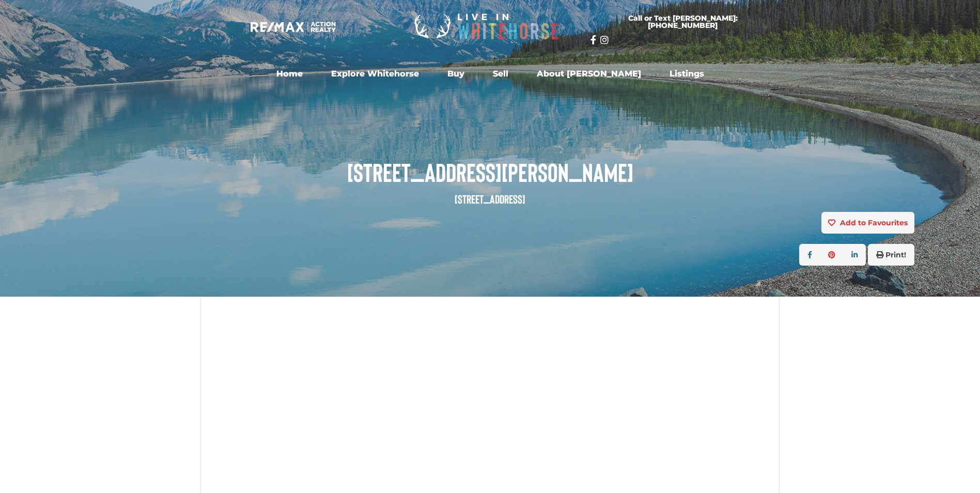 Image resolution: width=980 pixels, height=493 pixels. What do you see at coordinates (891, 255) in the screenshot?
I see `button: Print!` at bounding box center [891, 255].